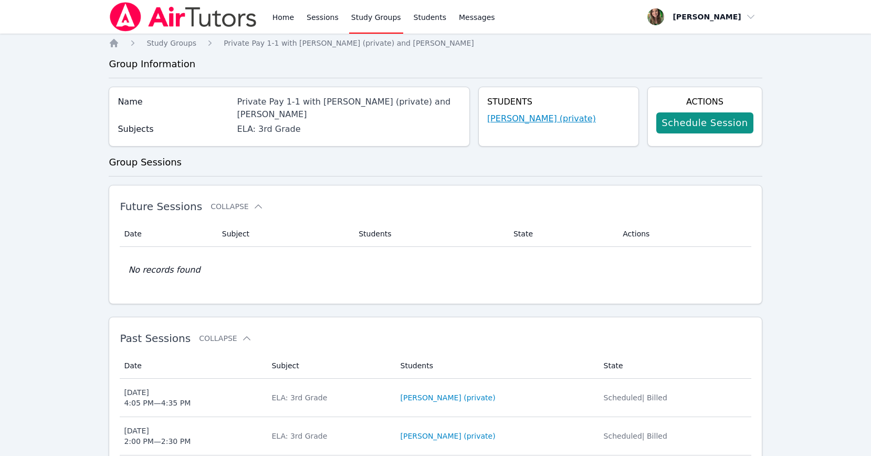 The height and width of the screenshot is (456, 871). Describe the element at coordinates (435, 43) in the screenshot. I see `nav: Breadcrumb` at that location.